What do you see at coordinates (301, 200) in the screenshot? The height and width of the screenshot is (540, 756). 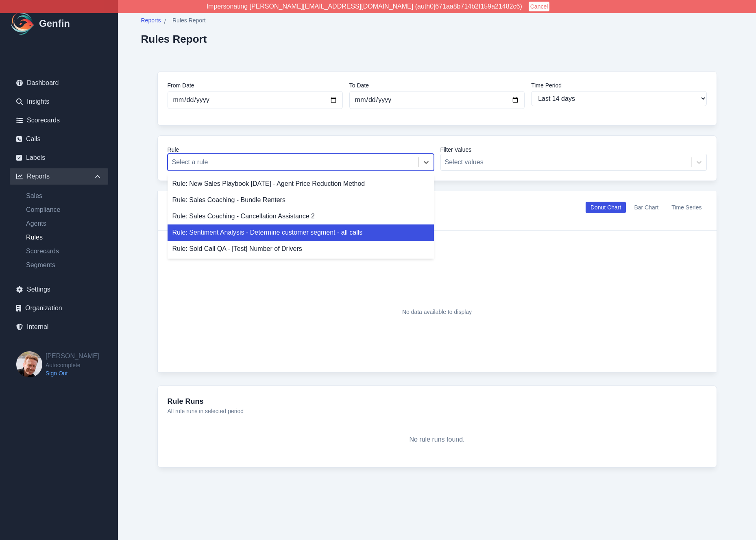 I see `div: Rule: Sales Coaching - Bundle Renters` at bounding box center [301, 200].